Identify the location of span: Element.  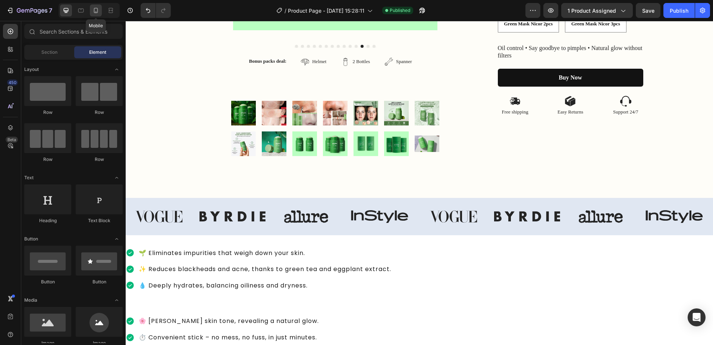
(98, 52).